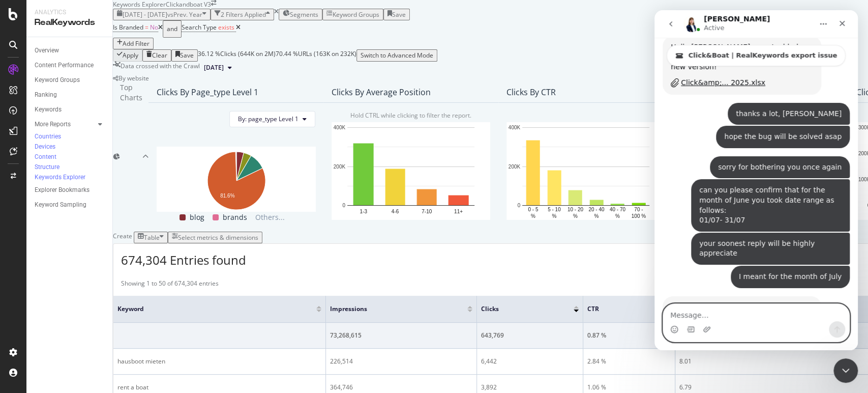  What do you see at coordinates (128, 127) in the screenshot?
I see `div: hope the bug will be solved asap` at bounding box center [128, 127].